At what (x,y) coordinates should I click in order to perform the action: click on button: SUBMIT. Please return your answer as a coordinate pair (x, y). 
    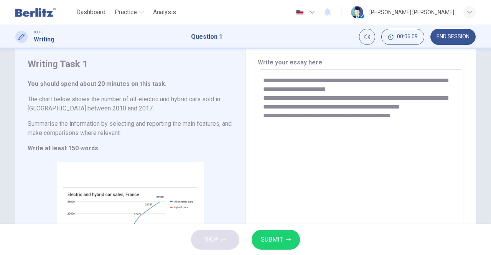
    Looking at the image, I should click on (276, 240).